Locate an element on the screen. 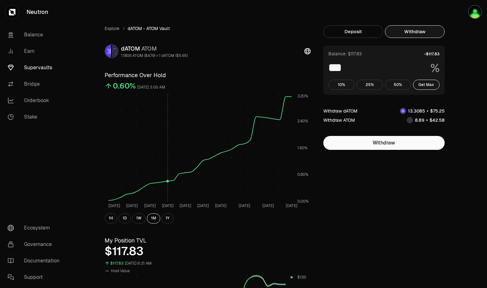 The width and height of the screenshot is (487, 288). tspan: 1.60% is located at coordinates (302, 148).